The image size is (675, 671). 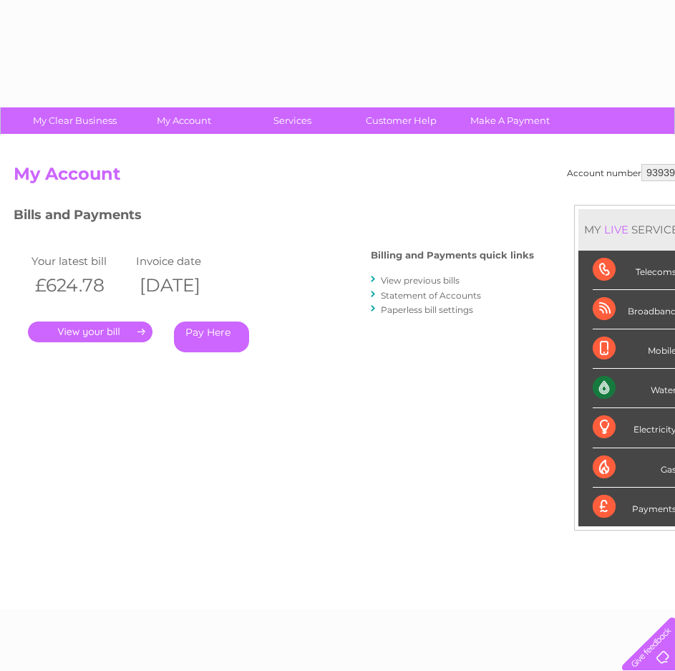 I want to click on th: £624.78, so click(x=80, y=285).